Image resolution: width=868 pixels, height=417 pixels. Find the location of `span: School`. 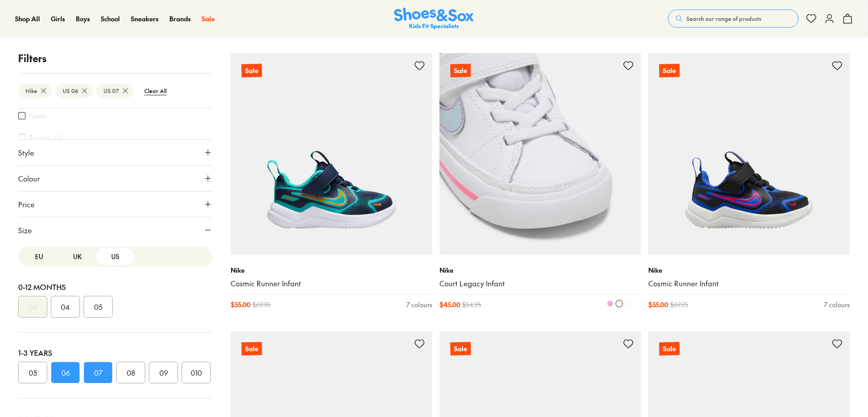

span: School is located at coordinates (110, 19).